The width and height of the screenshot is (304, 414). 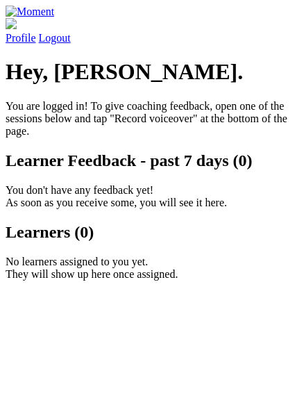 I want to click on p: You are logged in! To give coaching feedback, open one of the sessions below and tap "Record voic..., so click(x=152, y=119).